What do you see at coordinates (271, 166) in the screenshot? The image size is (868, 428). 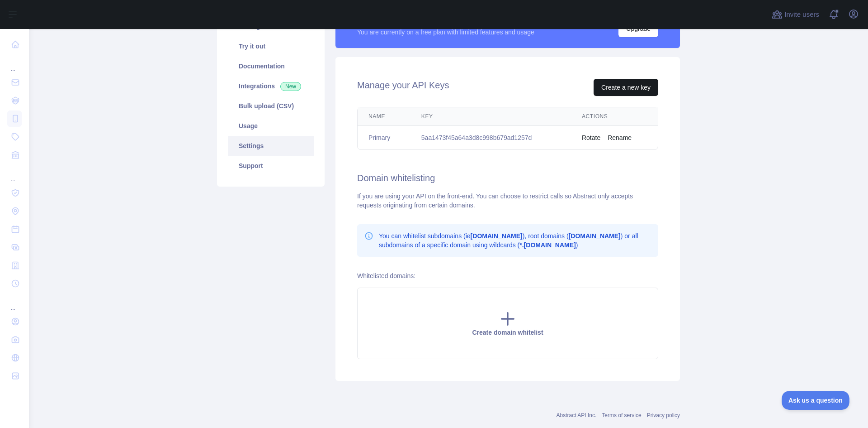 I see `a: Support` at bounding box center [271, 166].